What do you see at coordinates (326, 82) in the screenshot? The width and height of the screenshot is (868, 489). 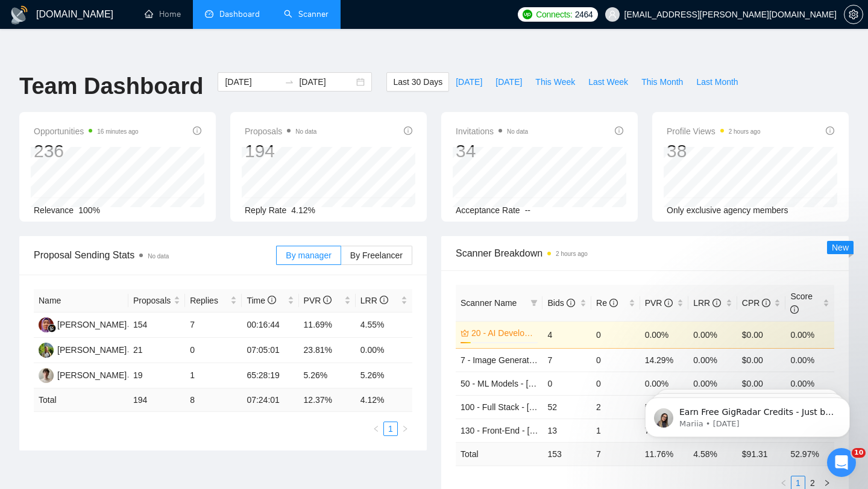 I see `input: End date` at bounding box center [326, 82].